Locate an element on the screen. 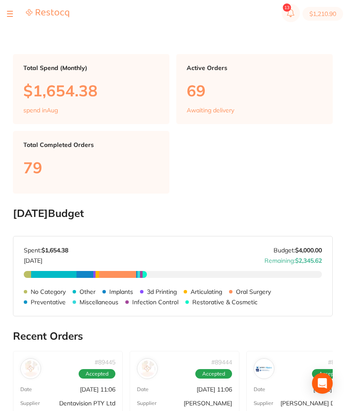 This screenshot has width=350, height=411. p: Spent: is located at coordinates (46, 250).